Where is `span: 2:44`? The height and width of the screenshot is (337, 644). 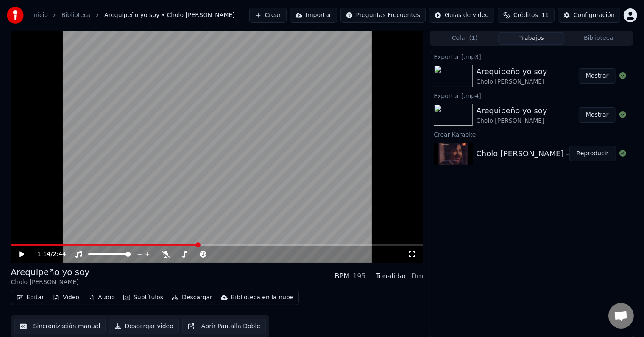 span: 2:44 is located at coordinates (59, 255).